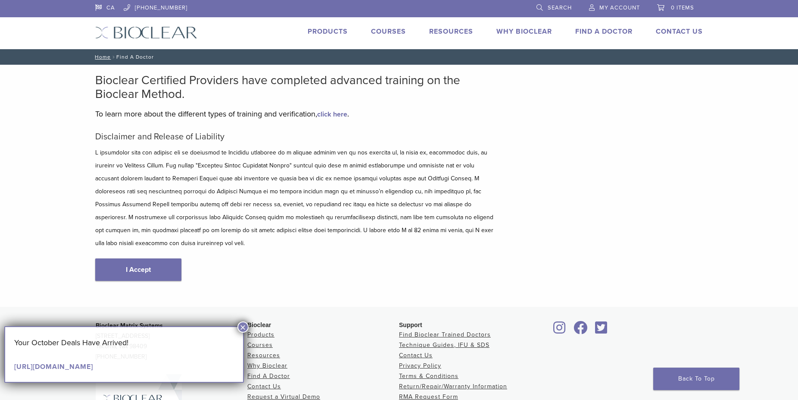 The image size is (798, 400). I want to click on p: L ipsumdolor sita con adipisc eli se doeiusmod te Incididu utlaboree do m aliquae adminim ven qu ..., so click(296, 198).